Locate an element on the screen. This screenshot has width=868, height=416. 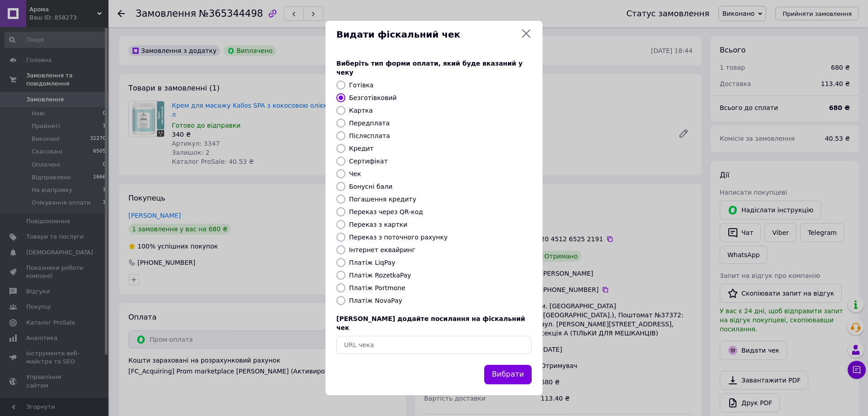
label: Платіж Portmone is located at coordinates (377, 288).